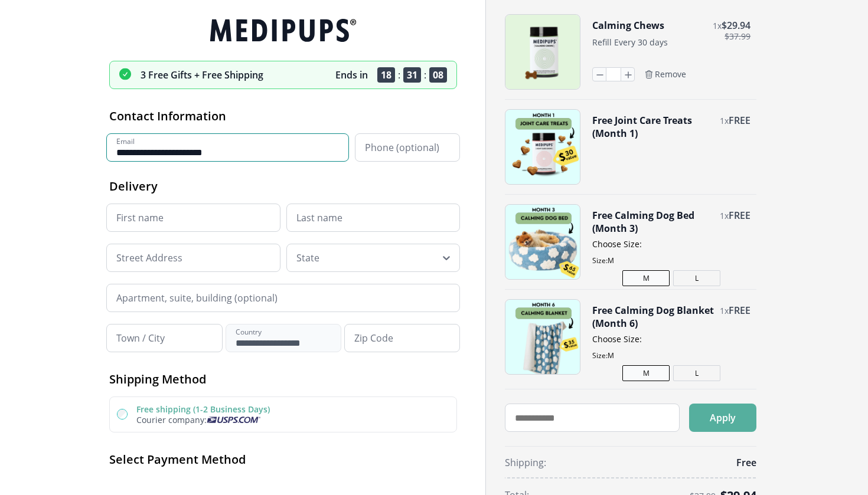 The image size is (868, 495). Describe the element at coordinates (234, 420) in the screenshot. I see `img: Usps courier company` at that location.